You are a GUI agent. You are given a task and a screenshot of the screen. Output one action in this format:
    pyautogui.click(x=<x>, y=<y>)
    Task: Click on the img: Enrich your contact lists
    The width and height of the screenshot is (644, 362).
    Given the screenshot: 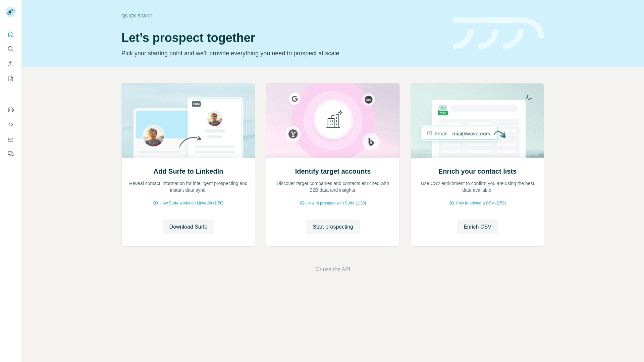 What is the action you would take?
    pyautogui.click(x=477, y=121)
    